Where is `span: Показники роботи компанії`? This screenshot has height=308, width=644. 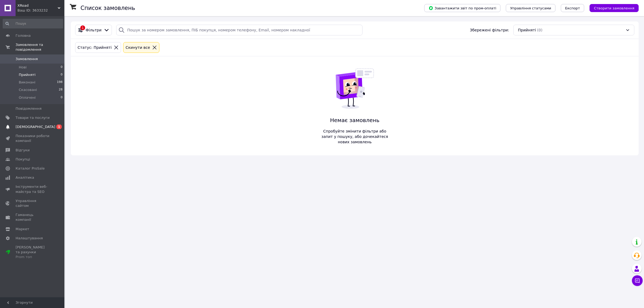
span: Показники роботи компанії is located at coordinates (32, 139).